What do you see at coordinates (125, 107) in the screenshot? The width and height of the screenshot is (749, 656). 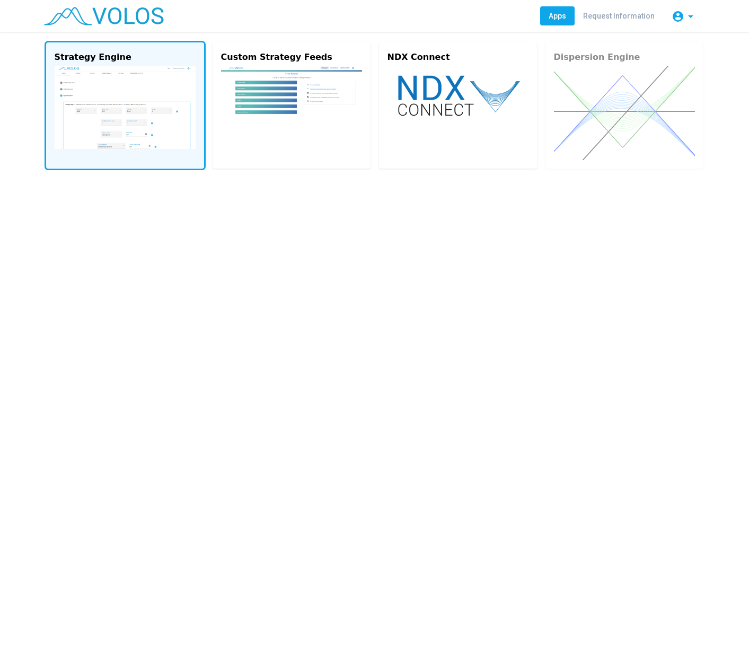 I see `img: strategy-engine.png` at bounding box center [125, 107].